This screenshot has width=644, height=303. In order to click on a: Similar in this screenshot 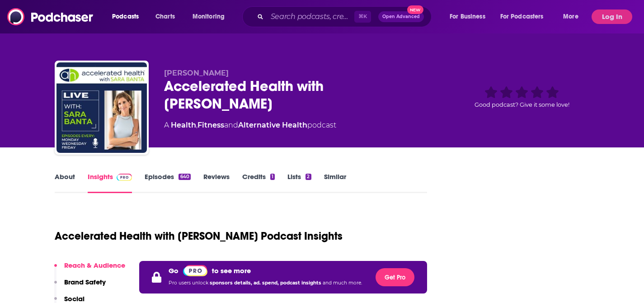, I will do `click(335, 183)`.